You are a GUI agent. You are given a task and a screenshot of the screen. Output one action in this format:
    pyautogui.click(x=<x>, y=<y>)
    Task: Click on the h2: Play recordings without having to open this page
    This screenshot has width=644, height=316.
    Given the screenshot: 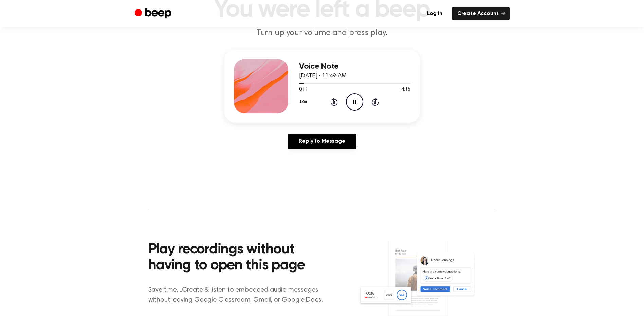 What is the action you would take?
    pyautogui.click(x=239, y=258)
    